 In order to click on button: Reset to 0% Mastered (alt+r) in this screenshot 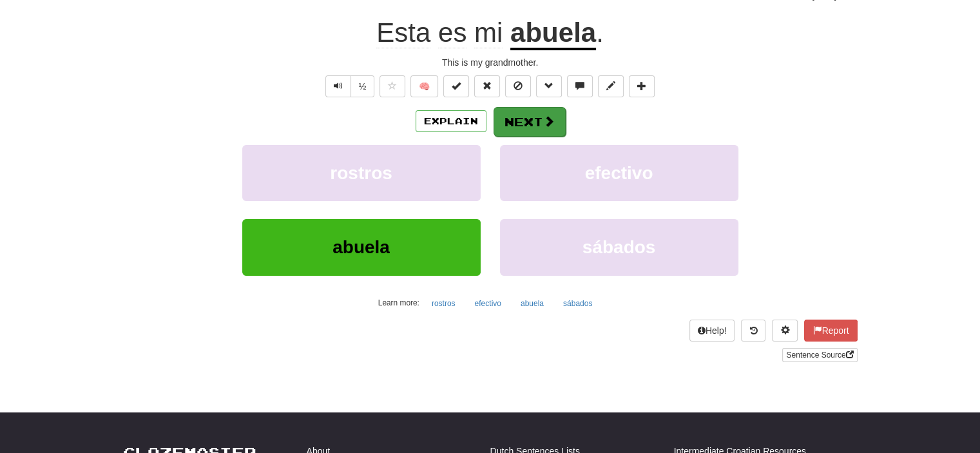, I will do `click(487, 86)`.